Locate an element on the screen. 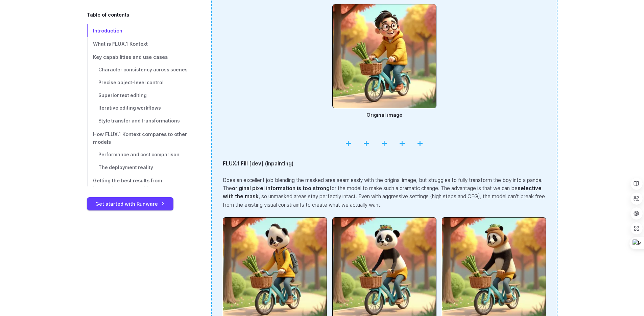 Image resolution: width=644 pixels, height=316 pixels. span: Getting the best results from instruction-based editing is located at coordinates (127, 185).